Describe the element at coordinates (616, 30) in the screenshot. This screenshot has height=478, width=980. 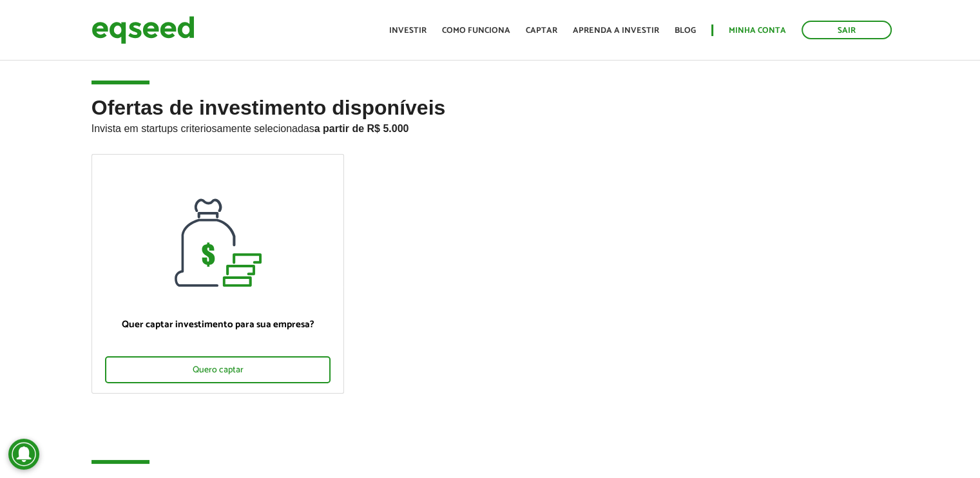
I see `a: Aprenda a investir` at that location.